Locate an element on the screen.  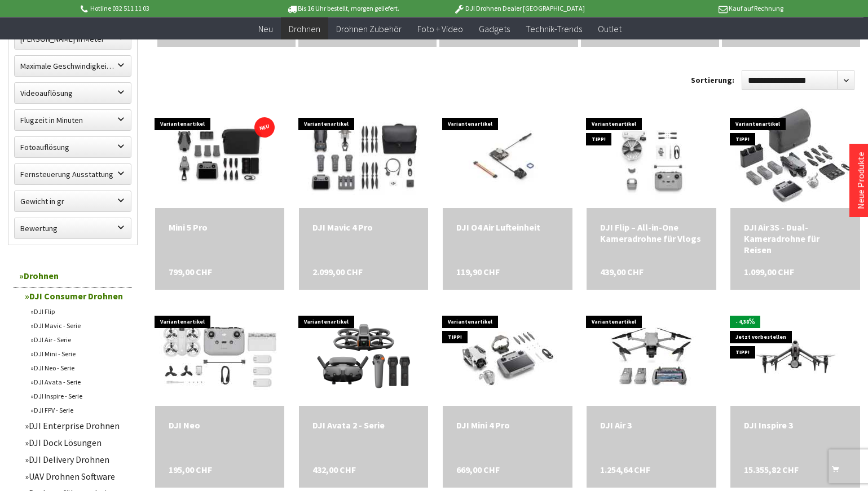
button: In den Warenkorb is located at coordinates (832, 471).